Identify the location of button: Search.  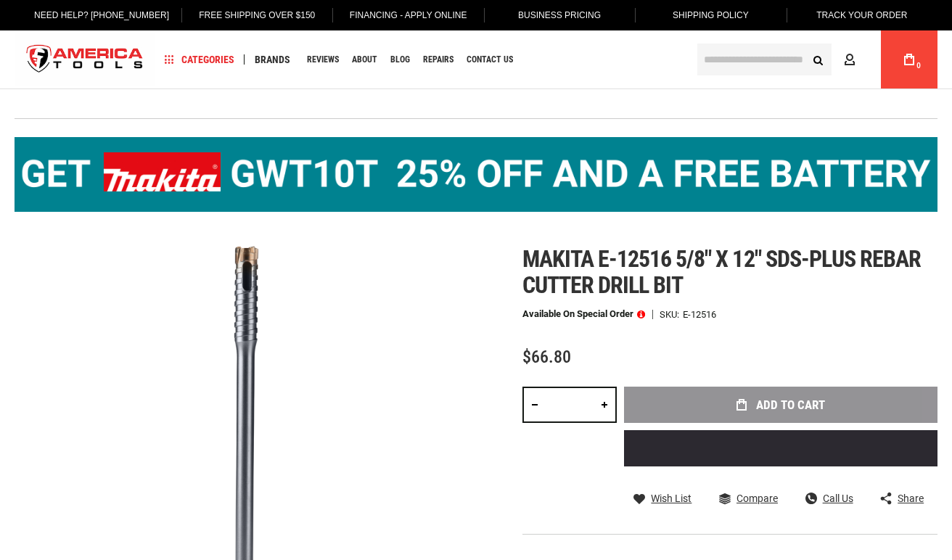
(818, 59).